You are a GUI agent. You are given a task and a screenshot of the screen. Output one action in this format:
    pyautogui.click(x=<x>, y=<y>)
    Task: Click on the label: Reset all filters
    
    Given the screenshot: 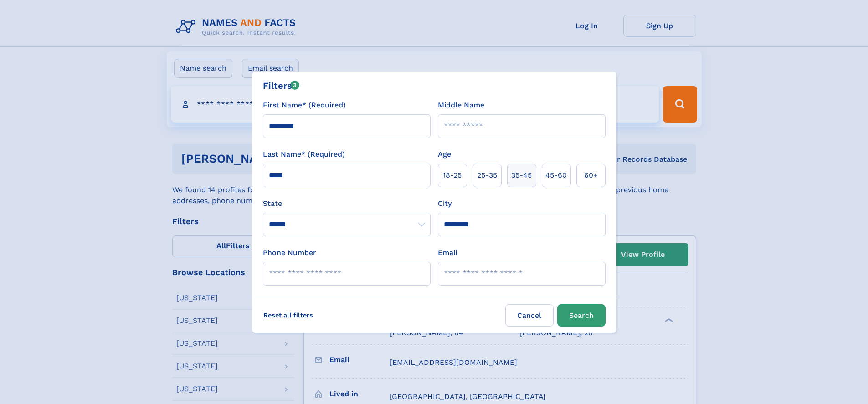 What is the action you would take?
    pyautogui.click(x=288, y=315)
    